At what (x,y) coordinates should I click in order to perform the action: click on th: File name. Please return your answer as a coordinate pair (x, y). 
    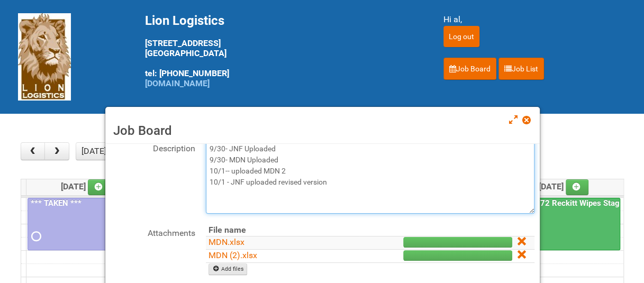
    Looking at the image, I should click on (283, 230).